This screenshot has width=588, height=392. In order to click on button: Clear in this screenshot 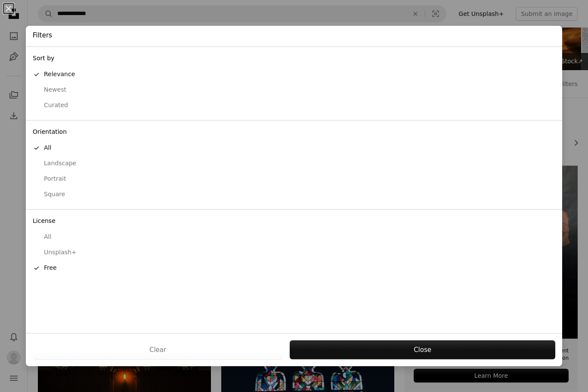, I will do `click(158, 350)`.